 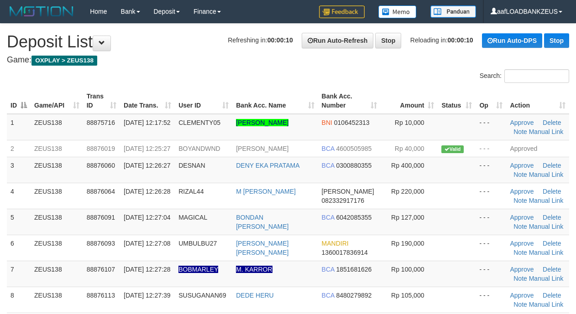 What do you see at coordinates (19, 148) in the screenshot?
I see `td: 2` at bounding box center [19, 148].